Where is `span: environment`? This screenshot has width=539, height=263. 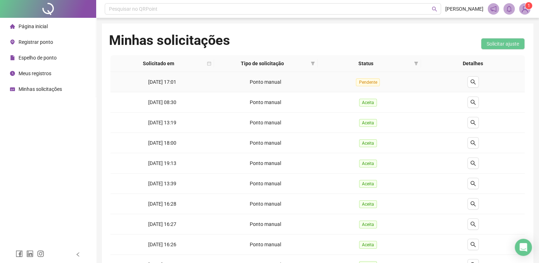 span: environment is located at coordinates (12, 42).